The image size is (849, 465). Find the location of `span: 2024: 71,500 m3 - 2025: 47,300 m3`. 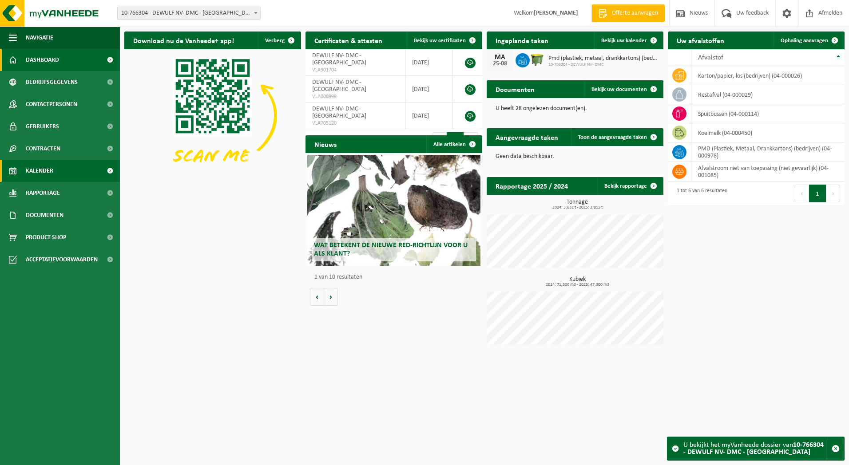

span: 2024: 71,500 m3 - 2025: 47,300 m3 is located at coordinates (577, 285).